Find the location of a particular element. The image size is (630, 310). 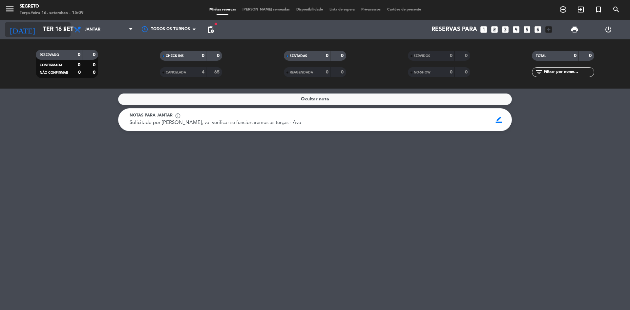

span: RESERVADO is located at coordinates (49, 55).